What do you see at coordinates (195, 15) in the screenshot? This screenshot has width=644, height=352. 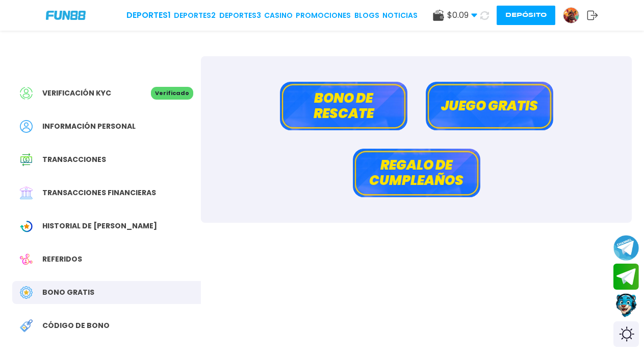 I see `a: Deportes2` at bounding box center [195, 15].